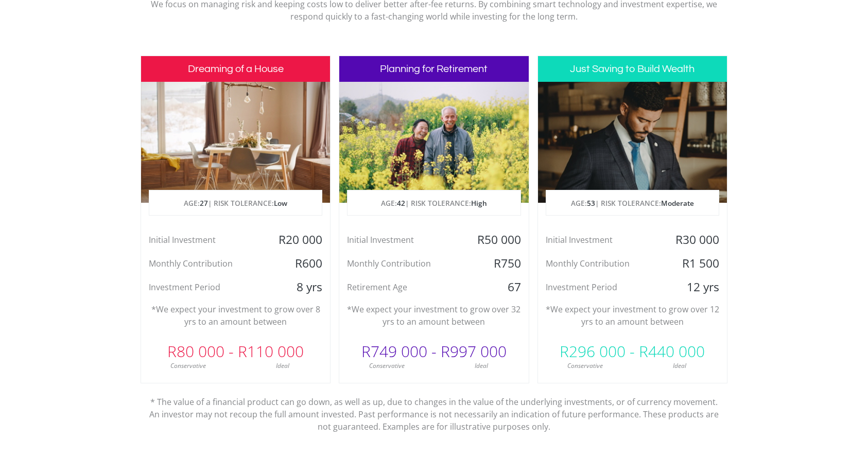 The height and width of the screenshot is (458, 868). I want to click on div: 67, so click(497, 287).